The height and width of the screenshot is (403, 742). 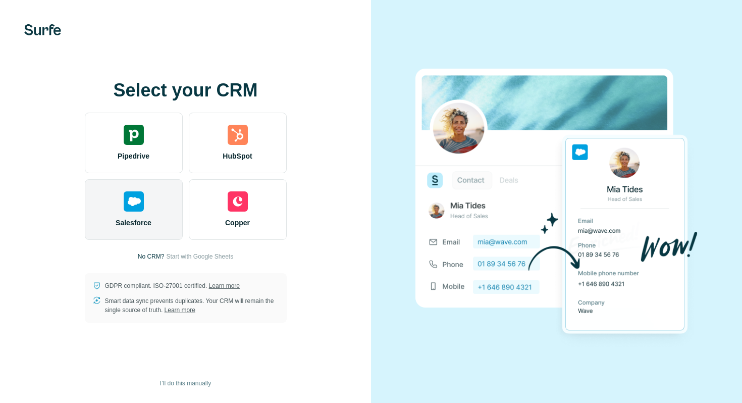 What do you see at coordinates (185, 383) in the screenshot?
I see `span: I’ll do this manually` at bounding box center [185, 383].